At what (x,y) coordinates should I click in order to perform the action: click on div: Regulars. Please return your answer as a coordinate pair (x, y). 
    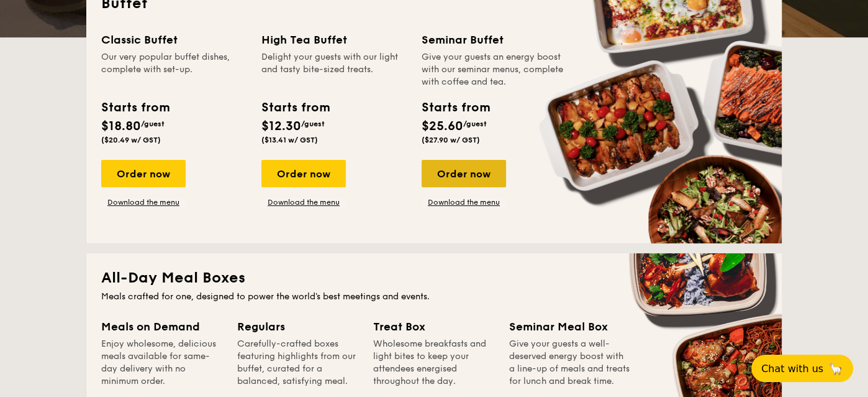
    Looking at the image, I should click on (297, 326).